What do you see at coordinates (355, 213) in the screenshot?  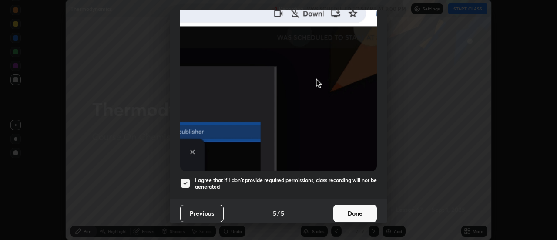 I see `button: Done` at bounding box center [355, 213].